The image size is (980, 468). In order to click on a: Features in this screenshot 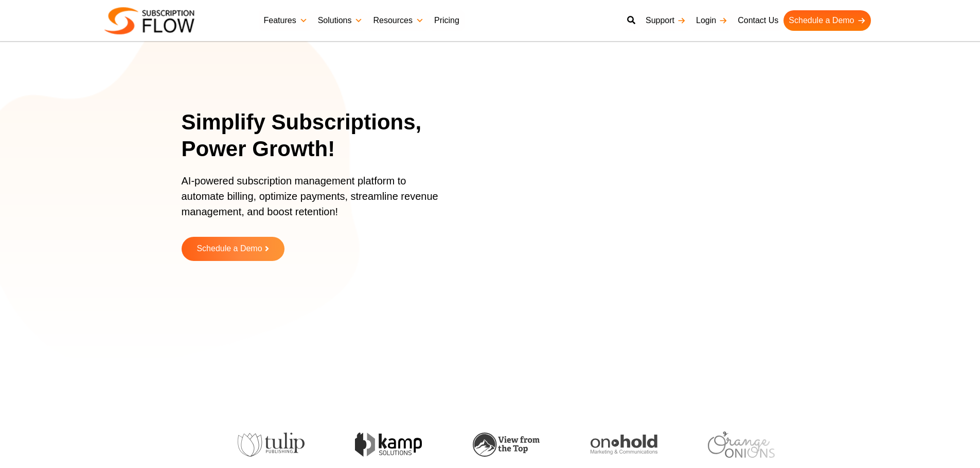, I will do `click(286, 20)`.